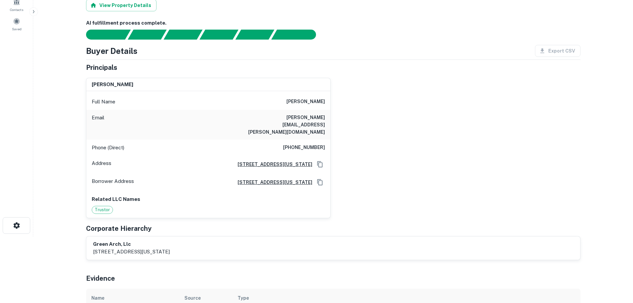  Describe the element at coordinates (17, 10) in the screenshot. I see `span: Contacts` at that location.